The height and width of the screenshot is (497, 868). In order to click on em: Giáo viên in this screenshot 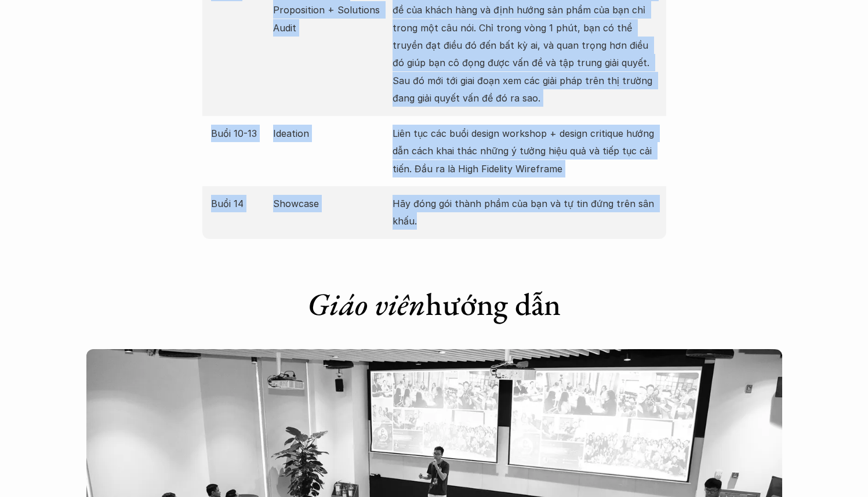, I will do `click(367, 304)`.